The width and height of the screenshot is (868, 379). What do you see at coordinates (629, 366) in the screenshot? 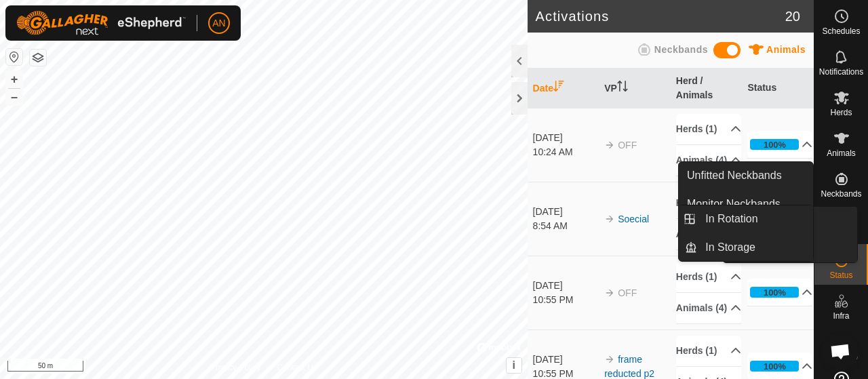
I see `a: frame reducted p2` at bounding box center [629, 366].